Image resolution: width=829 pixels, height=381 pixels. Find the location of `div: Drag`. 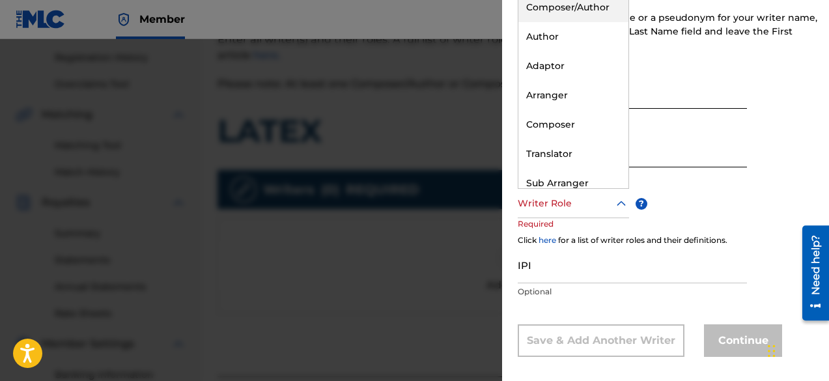

div: Drag is located at coordinates (772, 351).